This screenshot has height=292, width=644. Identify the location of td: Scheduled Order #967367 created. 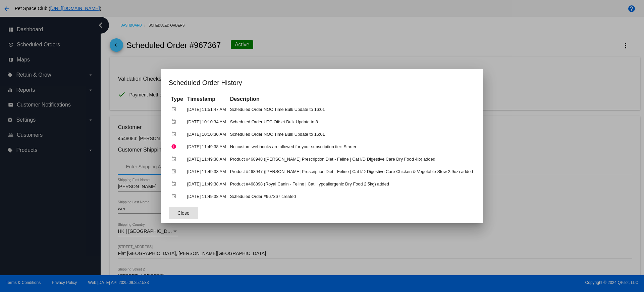
(351, 196).